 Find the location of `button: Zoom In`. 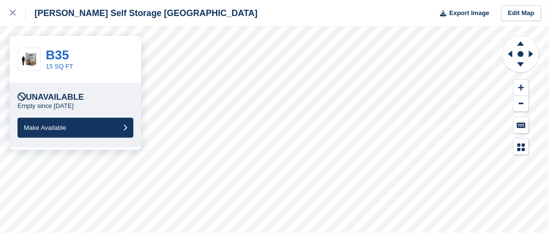

button: Zoom In is located at coordinates (521, 88).